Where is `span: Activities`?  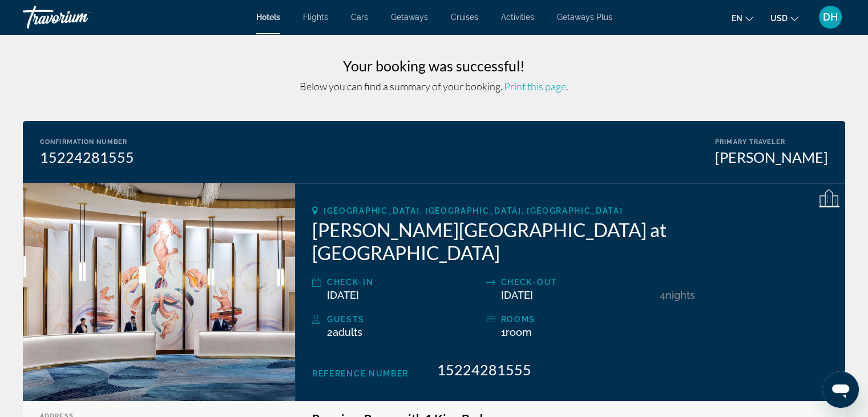 span: Activities is located at coordinates (518, 17).